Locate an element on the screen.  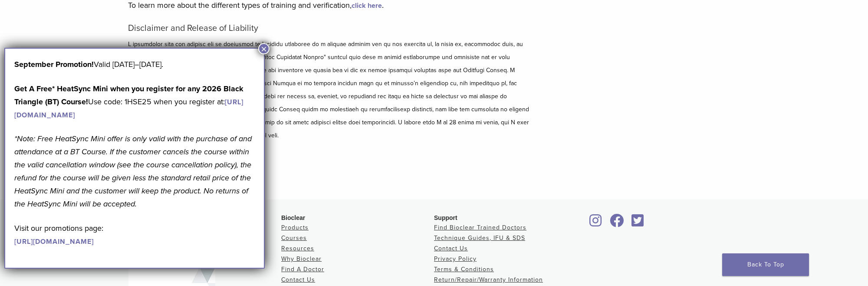
p: Use code: 1HSE25 when you register at: is located at coordinates (134, 102).